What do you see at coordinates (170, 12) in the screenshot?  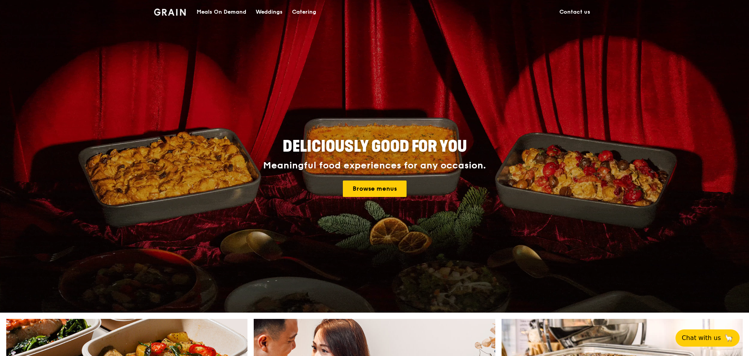 I see `img: Grain` at bounding box center [170, 12].